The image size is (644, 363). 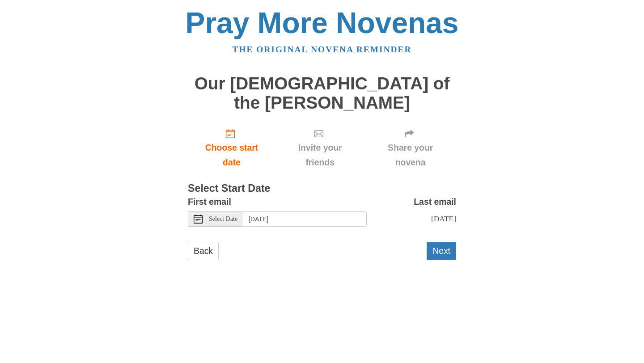 I want to click on span: Choose start date, so click(x=232, y=155).